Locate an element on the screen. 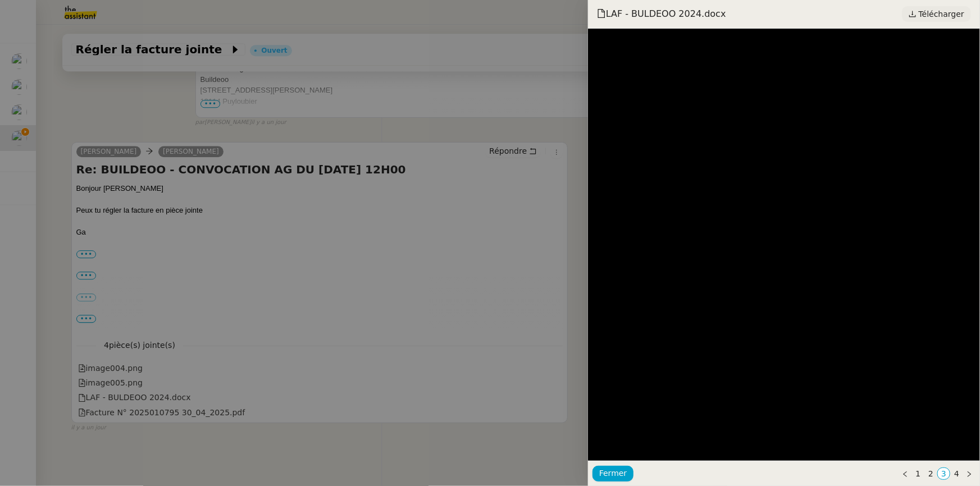  li: 3 is located at coordinates (944, 473).